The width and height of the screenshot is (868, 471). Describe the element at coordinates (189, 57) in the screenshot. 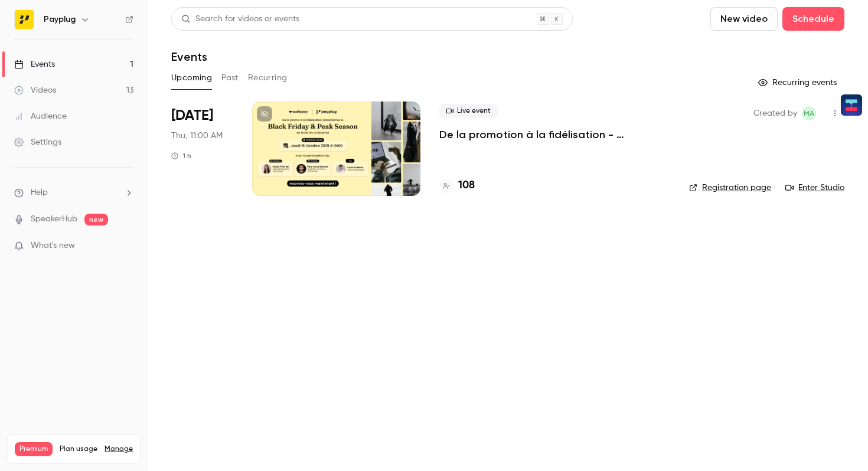

I see `h1: Events` at that location.